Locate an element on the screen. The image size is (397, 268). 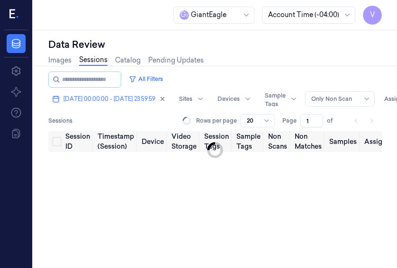
th: Session Tags is located at coordinates (216, 142).